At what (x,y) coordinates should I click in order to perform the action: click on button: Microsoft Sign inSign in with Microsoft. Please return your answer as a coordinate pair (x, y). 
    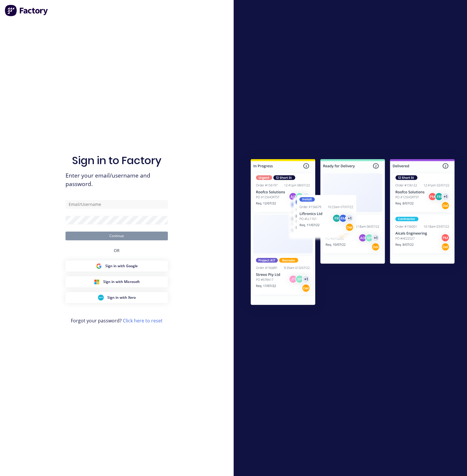
    Looking at the image, I should click on (117, 282).